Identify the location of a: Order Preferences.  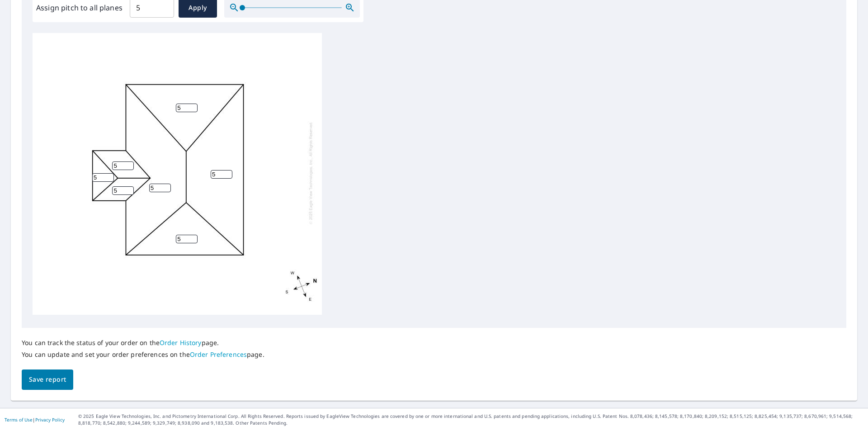
(218, 354).